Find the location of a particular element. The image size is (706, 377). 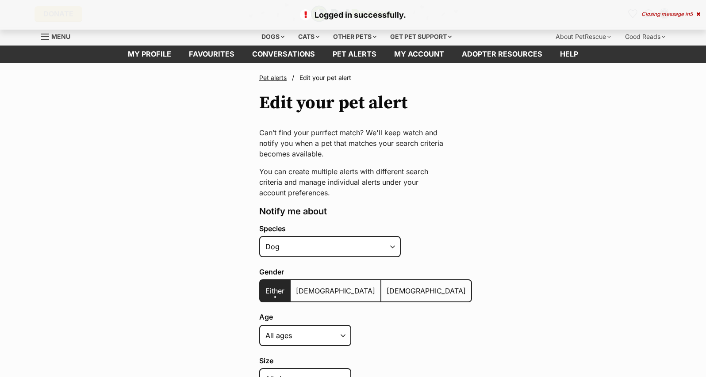

div: Dogs is located at coordinates (273, 37).